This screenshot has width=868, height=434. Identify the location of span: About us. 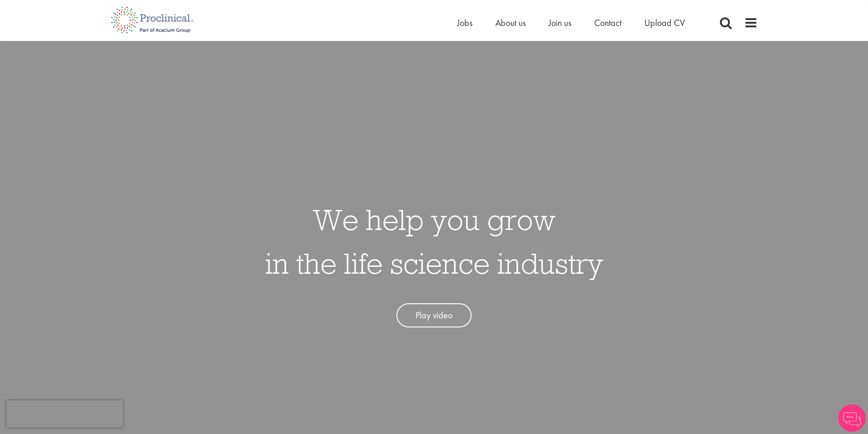
(510, 23).